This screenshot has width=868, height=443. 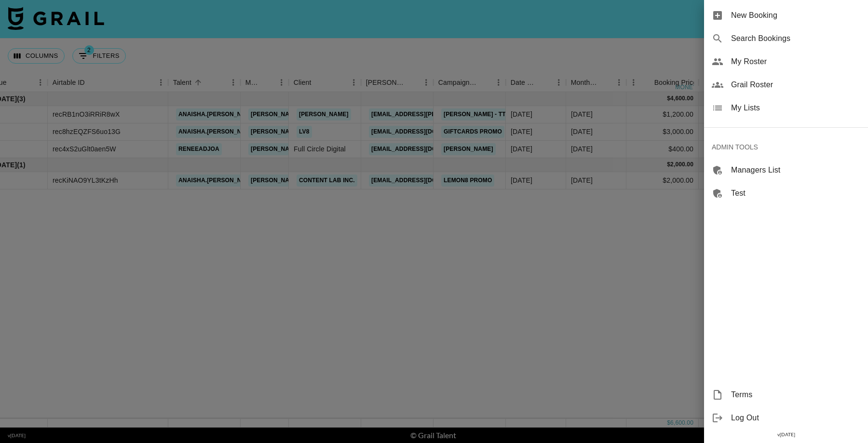 What do you see at coordinates (796, 85) in the screenshot?
I see `span: Grail Roster` at bounding box center [796, 85].